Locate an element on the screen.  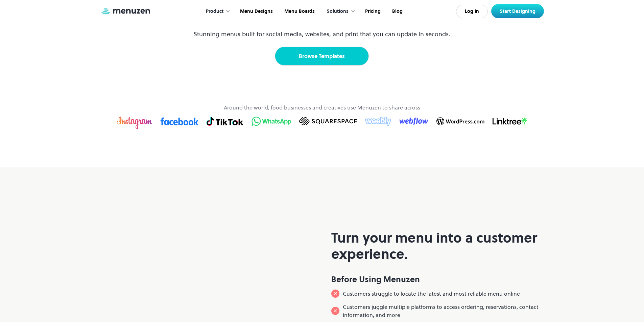
a: Pricing is located at coordinates (372, 12).